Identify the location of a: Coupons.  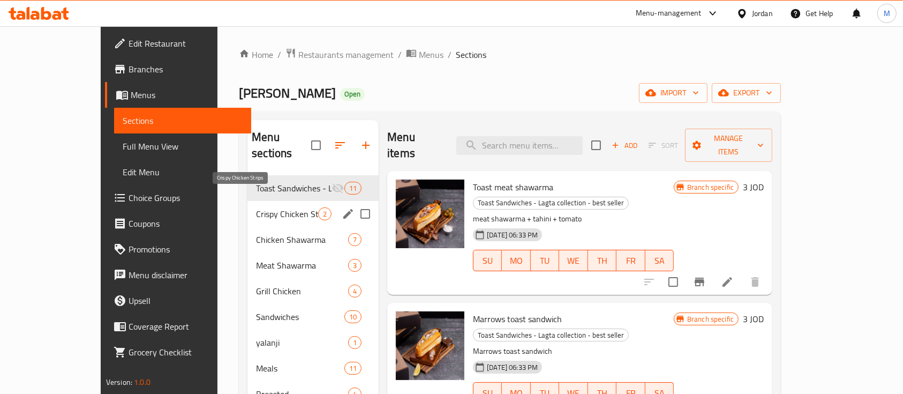
(178, 223).